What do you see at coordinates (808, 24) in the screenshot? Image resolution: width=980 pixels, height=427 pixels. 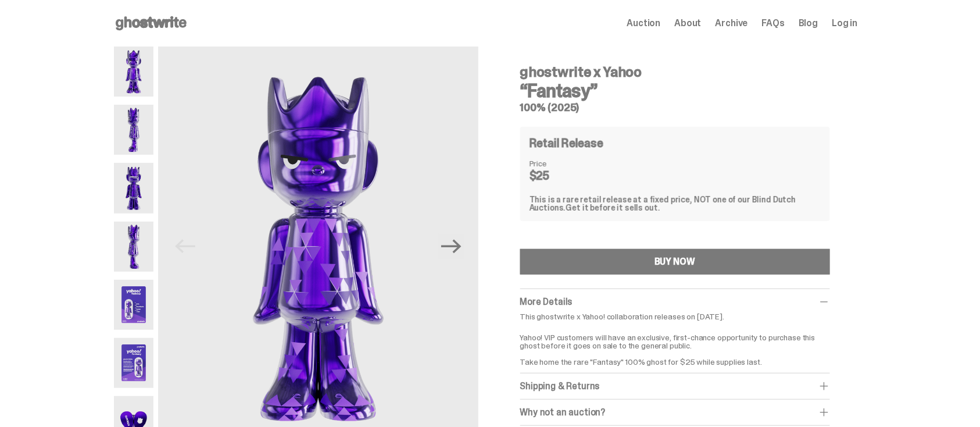 I see `a: Blog` at bounding box center [808, 24].